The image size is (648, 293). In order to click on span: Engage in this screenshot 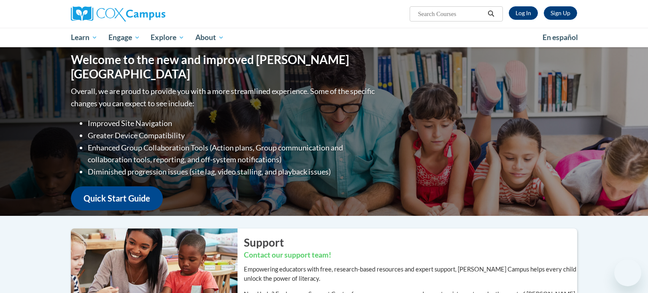, I will do `click(124, 38)`.